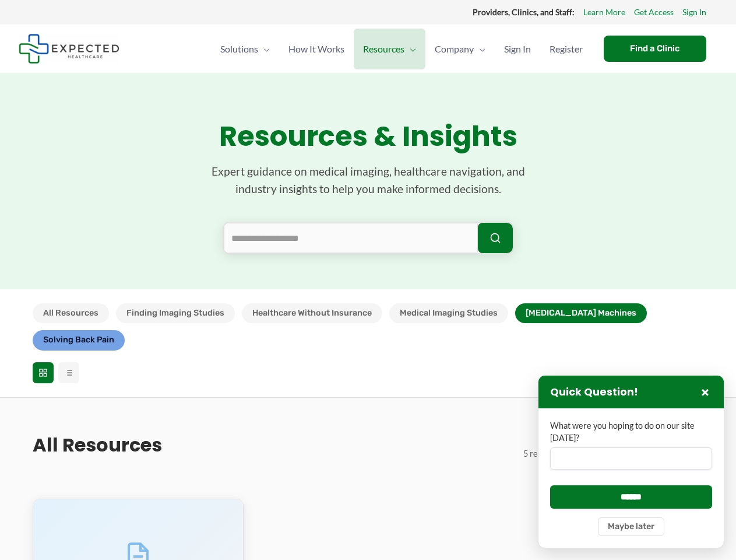 Image resolution: width=736 pixels, height=560 pixels. What do you see at coordinates (97, 445) in the screenshot?
I see `h2: All Resources` at bounding box center [97, 445].